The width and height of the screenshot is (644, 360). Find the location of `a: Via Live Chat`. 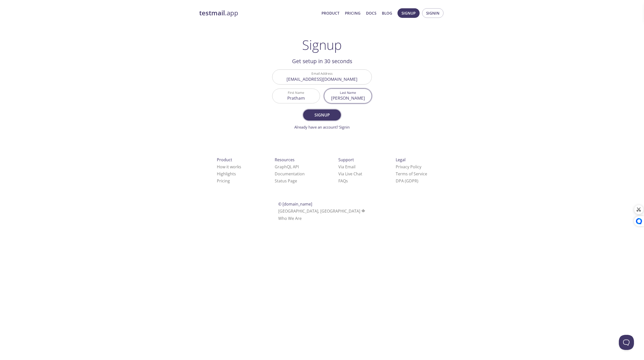

a: Via Live Chat is located at coordinates (350, 173).